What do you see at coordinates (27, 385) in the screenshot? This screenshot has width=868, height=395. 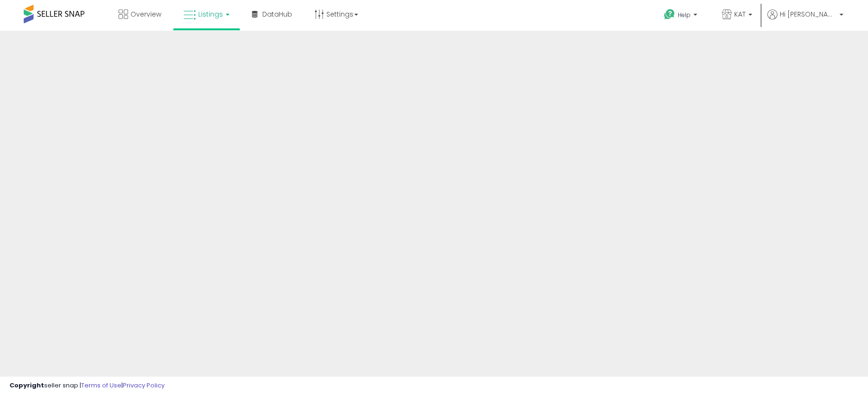 I see `strong: Copyright` at bounding box center [27, 385].